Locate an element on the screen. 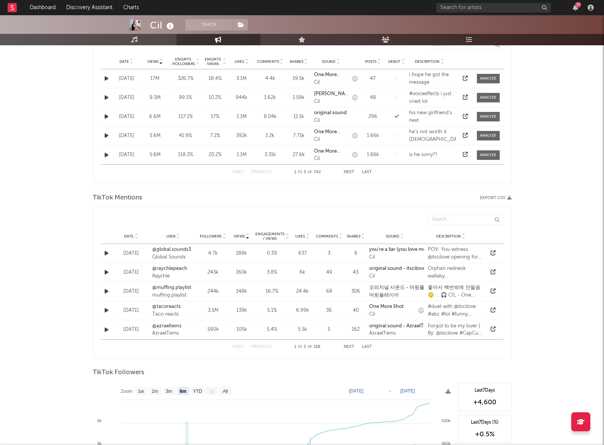 The height and width of the screenshot is (445, 604). div: 306 is located at coordinates (356, 292).